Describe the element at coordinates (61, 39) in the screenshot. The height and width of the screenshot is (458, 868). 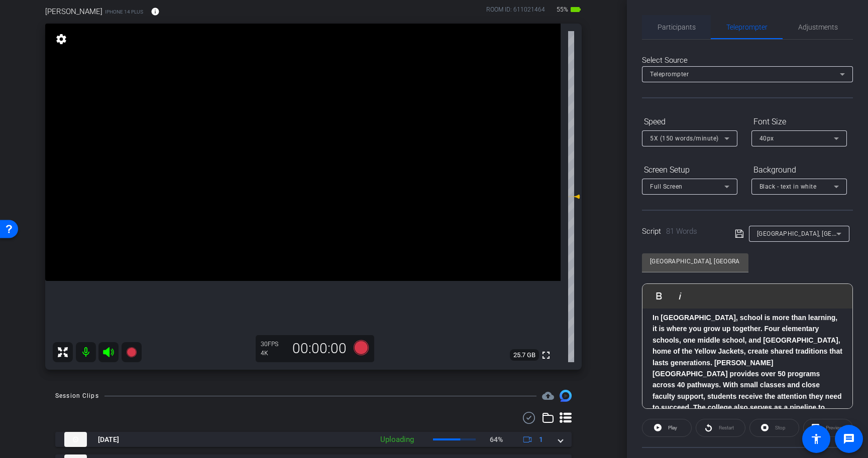
I see `mat-icon: settings` at that location.